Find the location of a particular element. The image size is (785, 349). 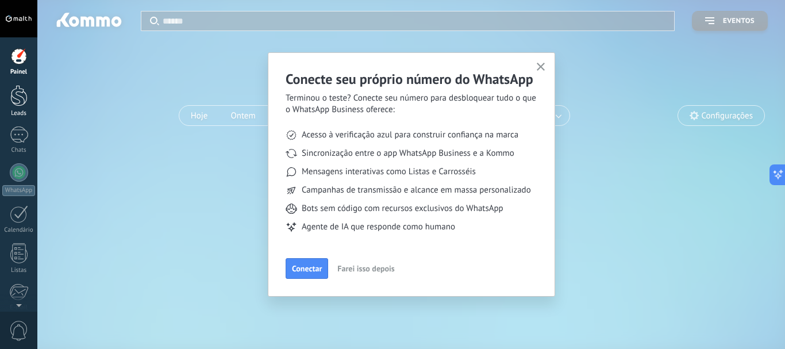

span: Farei isso depois is located at coordinates (366, 268).